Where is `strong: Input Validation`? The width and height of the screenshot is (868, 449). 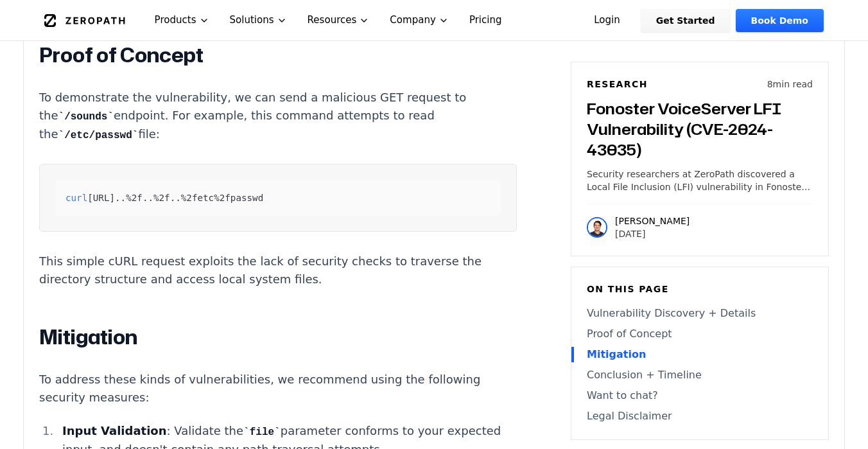 strong: Input Validation is located at coordinates (114, 429).